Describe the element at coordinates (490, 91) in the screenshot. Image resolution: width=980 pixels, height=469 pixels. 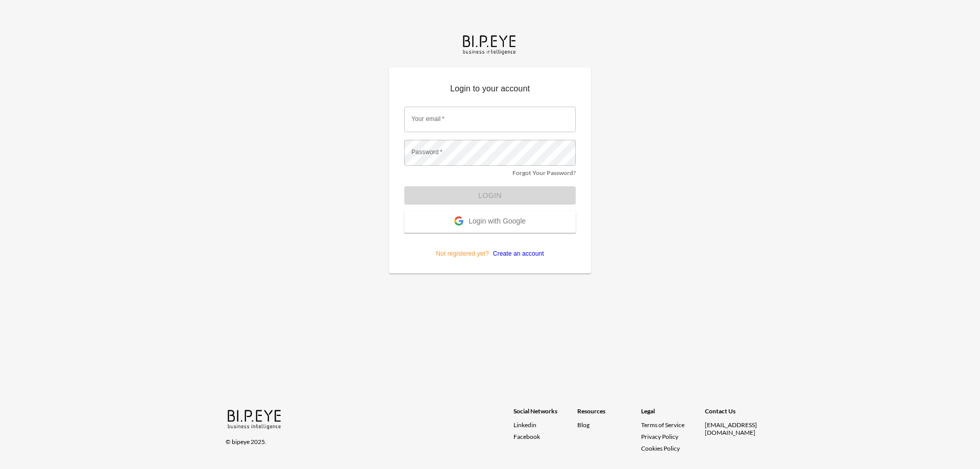
I see `p: Login to your account` at that location.